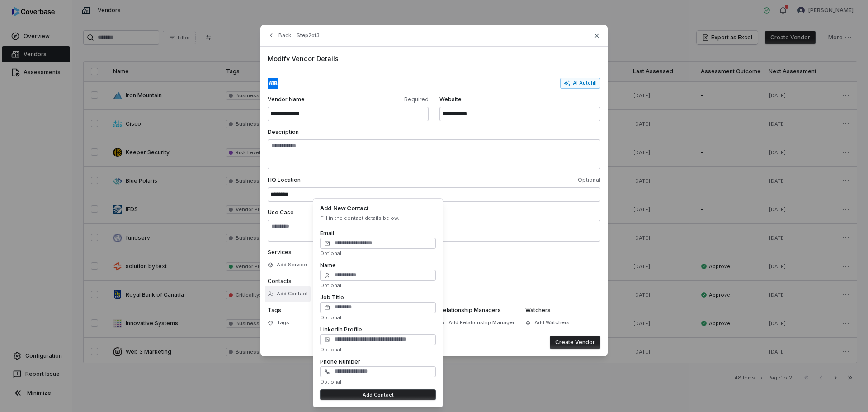  I want to click on button: AI Autofill, so click(580, 83).